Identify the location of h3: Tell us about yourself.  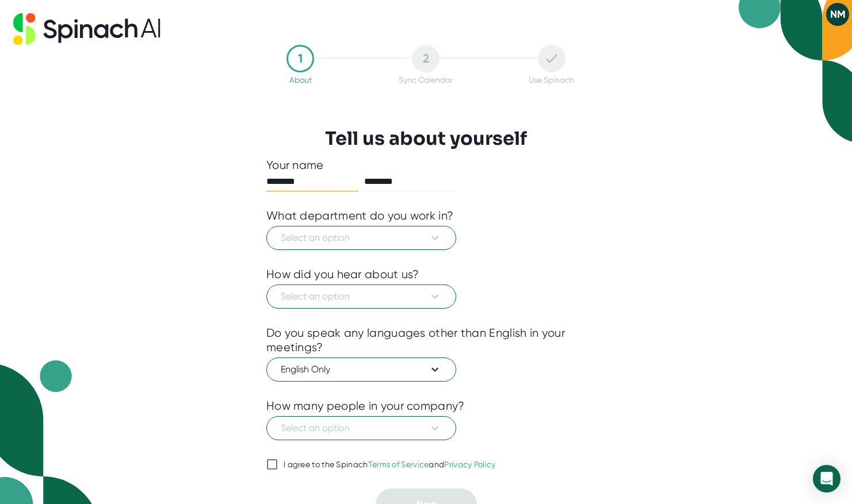
(426, 138).